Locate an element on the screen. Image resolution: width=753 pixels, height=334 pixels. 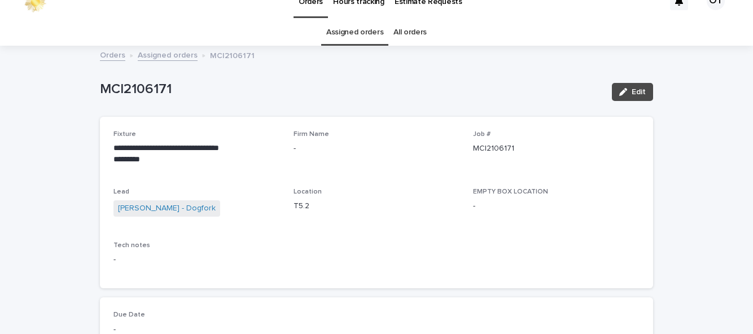
p: T5.2 is located at coordinates (377, 206).